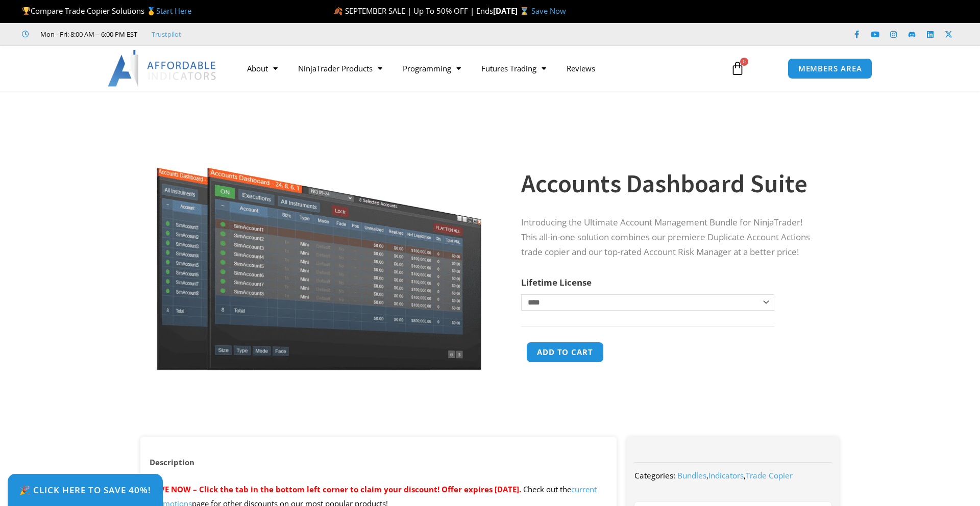  What do you see at coordinates (319, 239) in the screenshot?
I see `img: Screenshot 2024-08-26 155710eeeee | Affordable Indicators – NinjaTrader` at bounding box center [319, 239].